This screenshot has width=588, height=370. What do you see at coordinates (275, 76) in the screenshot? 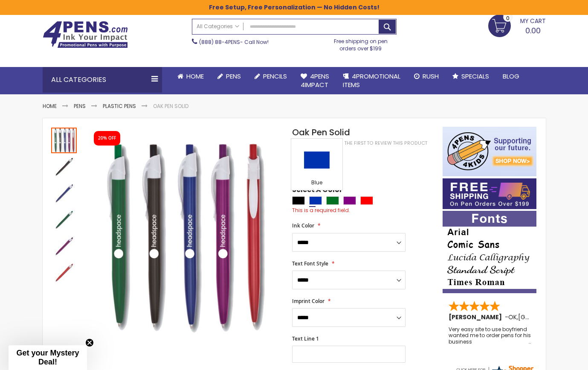
I see `span: Pencils` at bounding box center [275, 76].